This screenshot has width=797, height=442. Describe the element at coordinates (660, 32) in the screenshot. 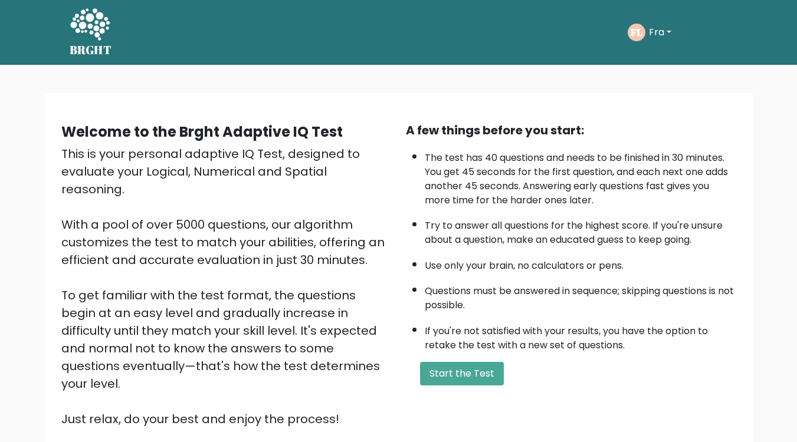

I see `button: Fra` at that location.